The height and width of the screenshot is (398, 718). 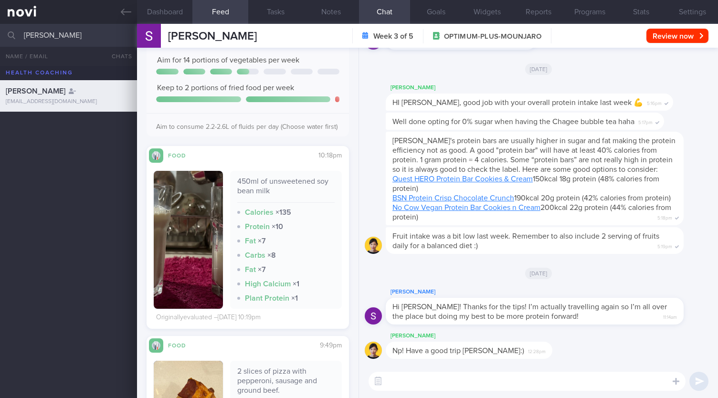 What do you see at coordinates (670, 316) in the screenshot?
I see `span: 11:14am` at bounding box center [670, 316].